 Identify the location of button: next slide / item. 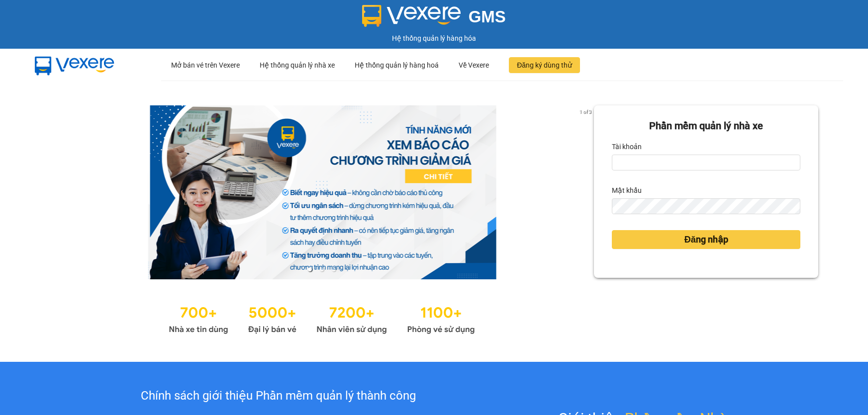
(587, 192).